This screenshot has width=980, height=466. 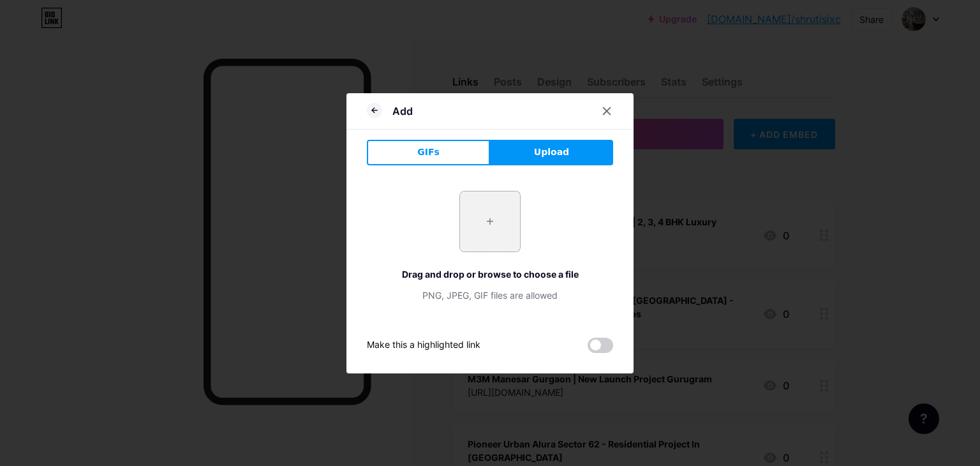 I want to click on button: GIFs, so click(x=428, y=153).